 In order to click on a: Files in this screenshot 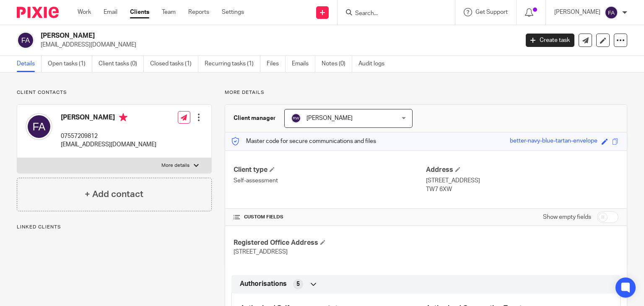, I will do `click(276, 64)`.